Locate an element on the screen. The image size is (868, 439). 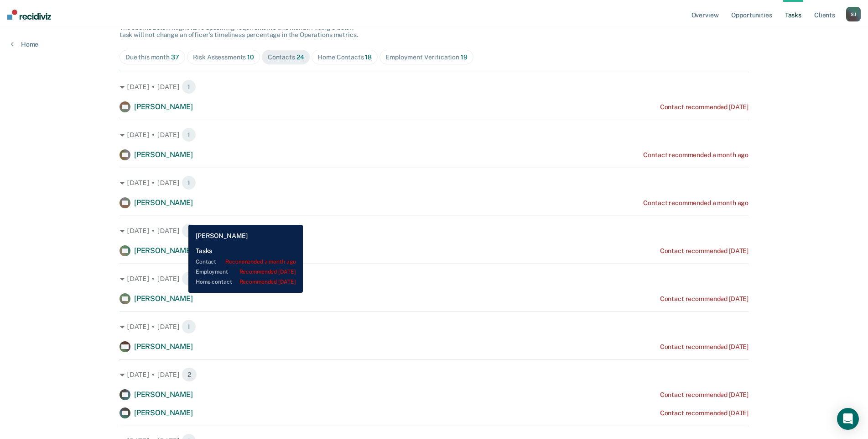
span: The clients below might have upcoming requirements this month. Hiding a below task will not chang... is located at coordinates (239, 31).